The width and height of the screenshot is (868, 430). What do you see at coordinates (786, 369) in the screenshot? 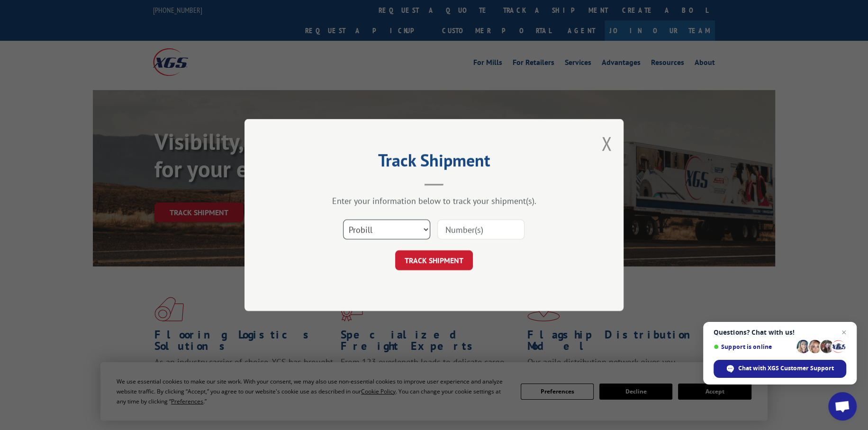
I see `span: Chat with XGS Customer Support` at bounding box center [786, 369].